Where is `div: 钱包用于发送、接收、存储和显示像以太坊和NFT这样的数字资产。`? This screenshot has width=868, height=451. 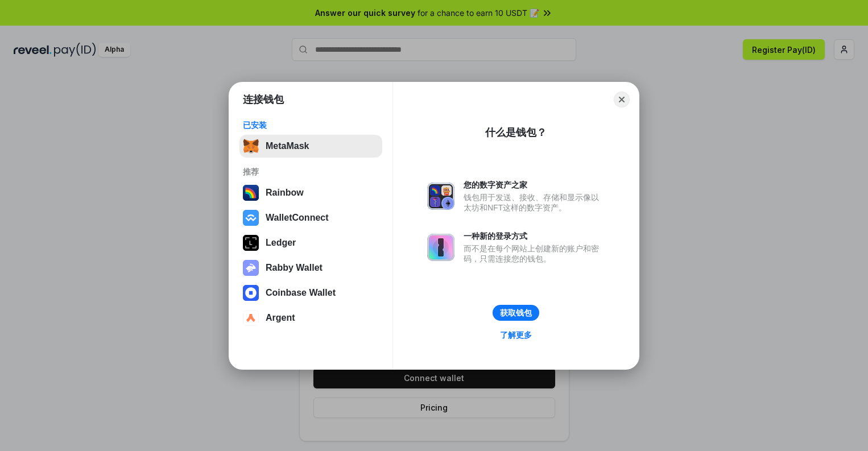 div: 钱包用于发送、接收、存储和显示像以太坊和NFT这样的数字资产。 is located at coordinates (534, 203).